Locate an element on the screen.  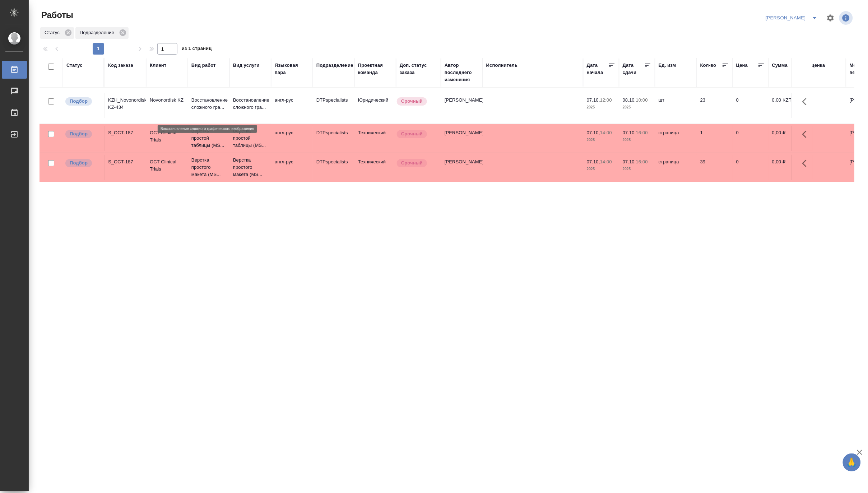
td: Юридический is located at coordinates (375, 106).